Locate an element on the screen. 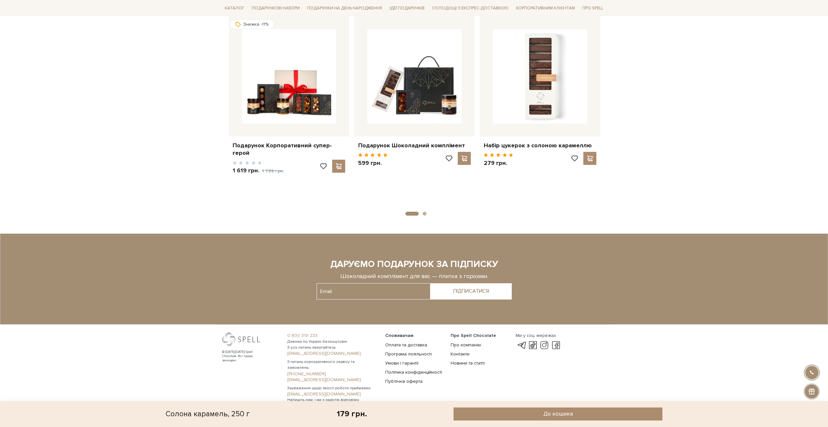 Image resolution: width=828 pixels, height=427 pixels. a: instagram is located at coordinates (544, 346).